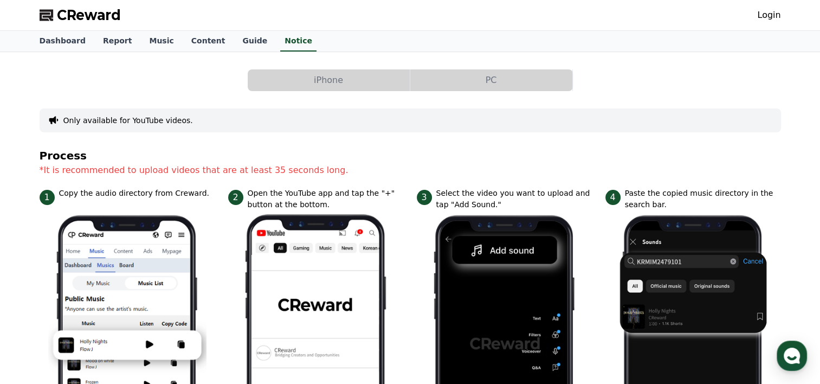 The height and width of the screenshot is (384, 820). Describe the element at coordinates (410, 156) in the screenshot. I see `h4: Process` at that location.